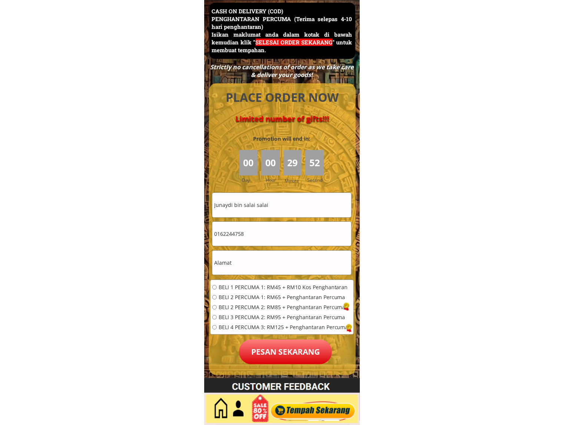 Image resolution: width=564 pixels, height=425 pixels. What do you see at coordinates (293, 181) in the screenshot?
I see `h3: Minute` at bounding box center [293, 181].